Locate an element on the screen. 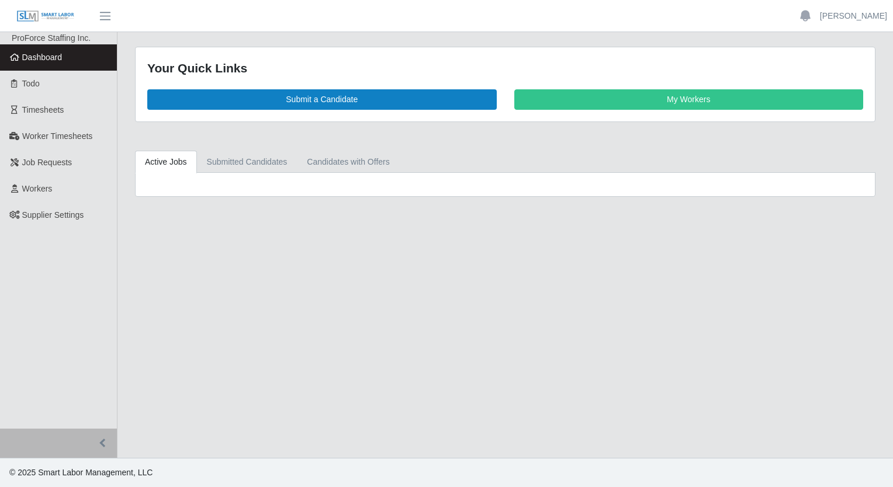 This screenshot has width=893, height=487. span: Todo is located at coordinates (31, 84).